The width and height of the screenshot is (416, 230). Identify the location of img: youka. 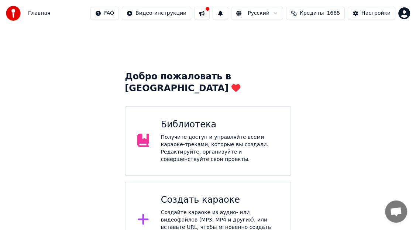
(13, 13).